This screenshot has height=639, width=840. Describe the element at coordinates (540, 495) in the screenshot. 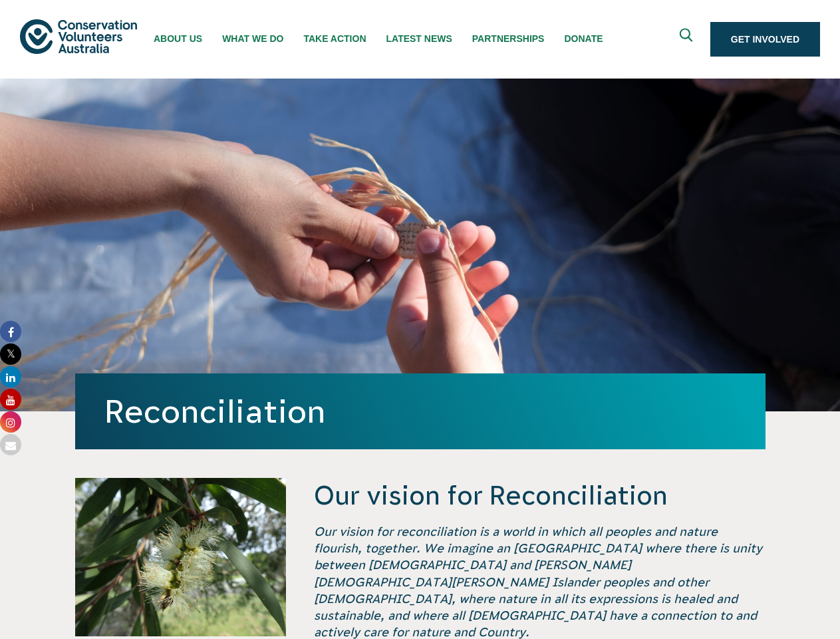

I see `h4: Our vision for Reconciliation` at that location.